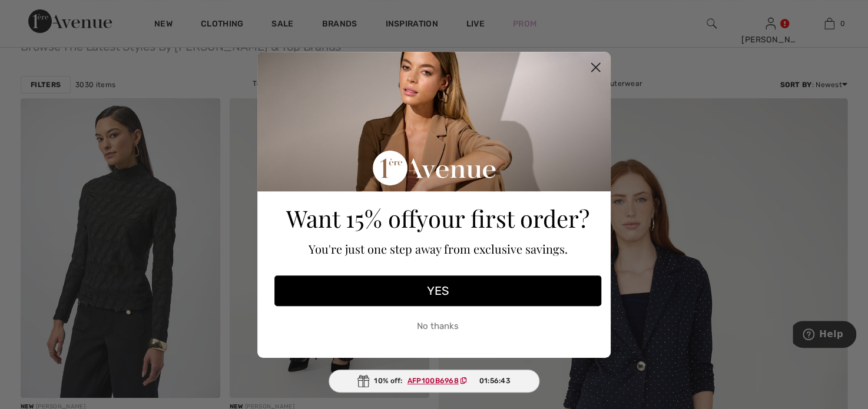 This screenshot has width=868, height=409. I want to click on button: No thanks, so click(437, 327).